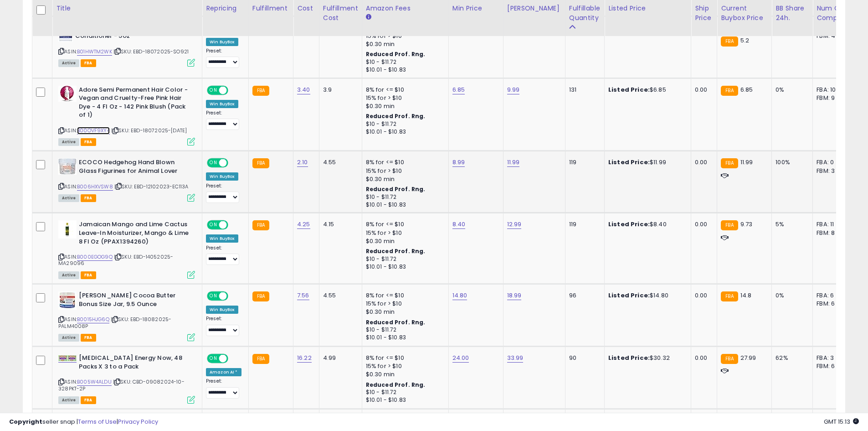  Describe the element at coordinates (95, 186) in the screenshot. I see `a: B006HXVSW8` at that location.